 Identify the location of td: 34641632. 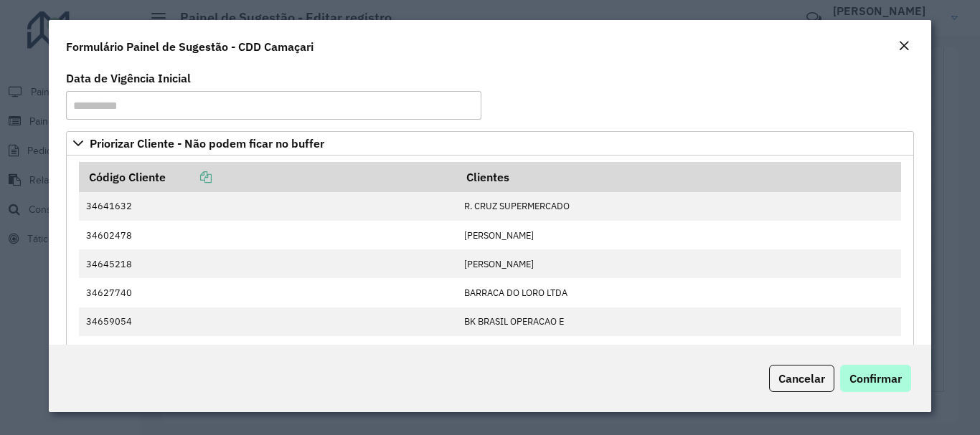
(268, 207).